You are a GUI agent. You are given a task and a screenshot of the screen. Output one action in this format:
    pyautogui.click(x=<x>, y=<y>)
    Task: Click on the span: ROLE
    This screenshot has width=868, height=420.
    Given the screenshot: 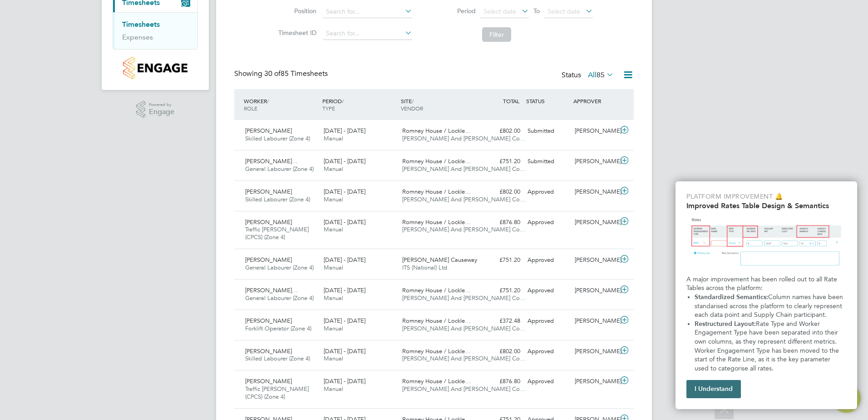 What is the action you would take?
    pyautogui.click(x=251, y=108)
    